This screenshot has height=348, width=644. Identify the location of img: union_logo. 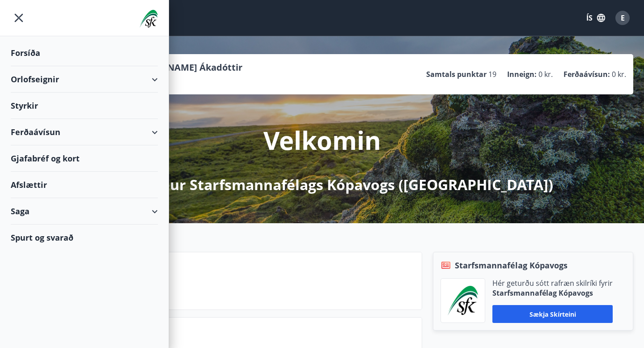
(148, 19).